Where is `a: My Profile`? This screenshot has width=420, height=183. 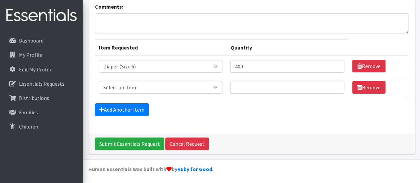 a: My Profile is located at coordinates (41, 55).